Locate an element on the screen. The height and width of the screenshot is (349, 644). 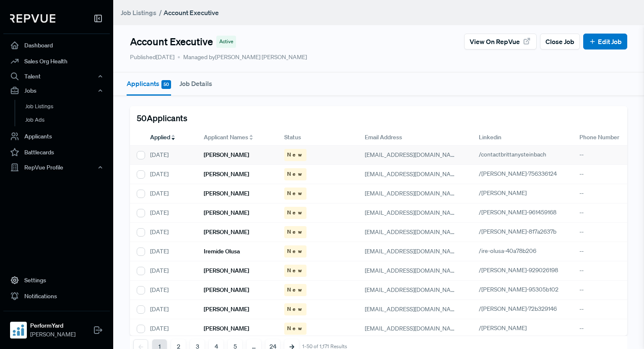
a: /ire-olusa-40a78b206 is located at coordinates (512, 251).